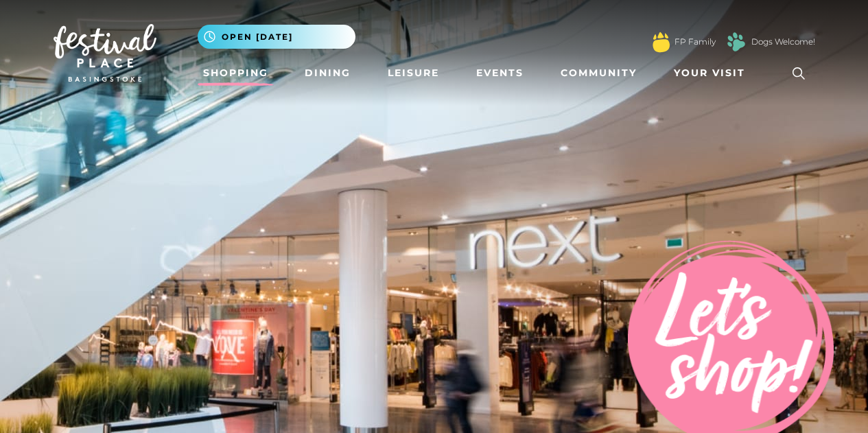 Image resolution: width=868 pixels, height=433 pixels. What do you see at coordinates (599, 73) in the screenshot?
I see `a: Community` at bounding box center [599, 73].